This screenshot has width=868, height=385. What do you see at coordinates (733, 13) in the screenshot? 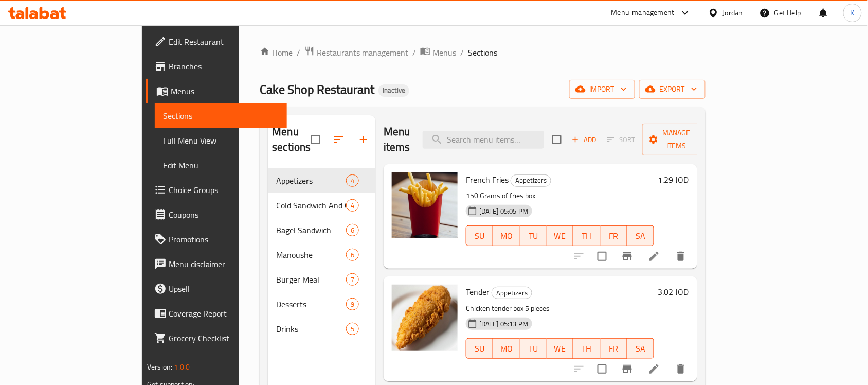
I see `div: Jordan` at bounding box center [733, 13].